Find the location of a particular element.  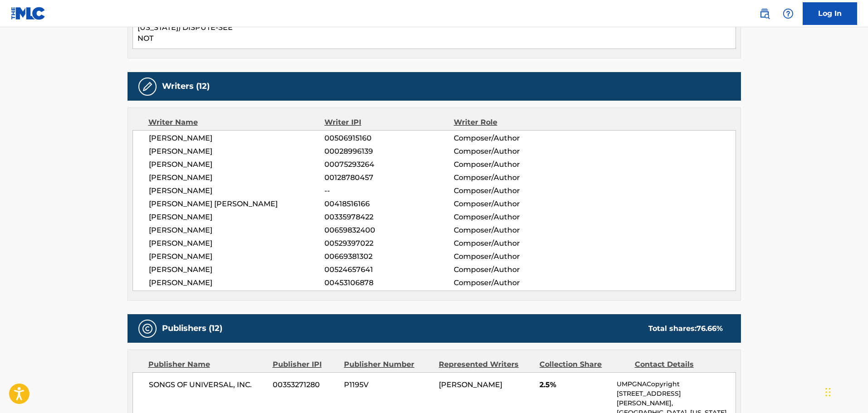

div: Collection Share is located at coordinates (584, 365).